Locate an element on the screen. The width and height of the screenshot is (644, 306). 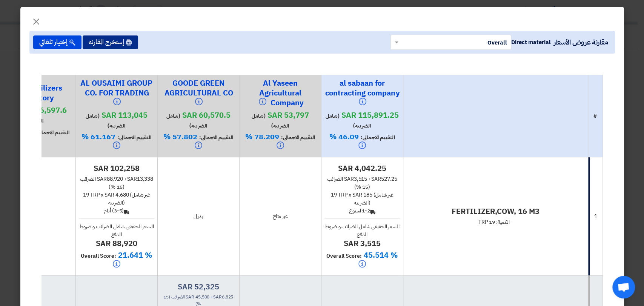
span: sar 36,597.6 is located at coordinates (42, 110).